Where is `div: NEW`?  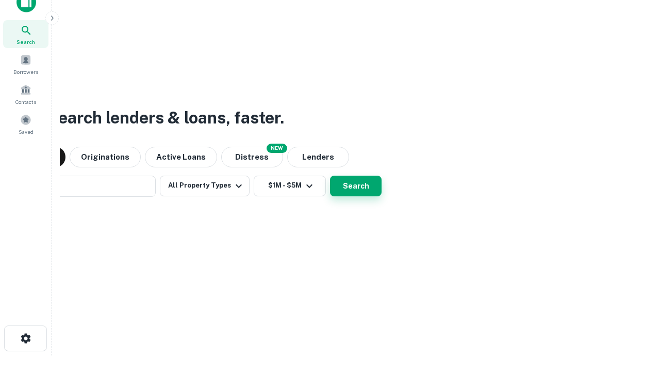
div: NEW is located at coordinates (277, 148).